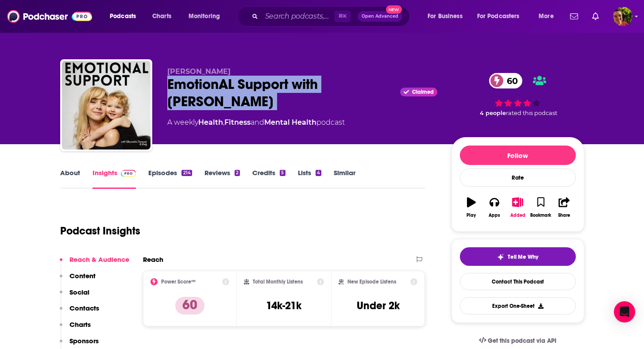 This screenshot has height=349, width=644. I want to click on a: Podchaser - Follow, Share and Rate Podcasts, so click(50, 17).